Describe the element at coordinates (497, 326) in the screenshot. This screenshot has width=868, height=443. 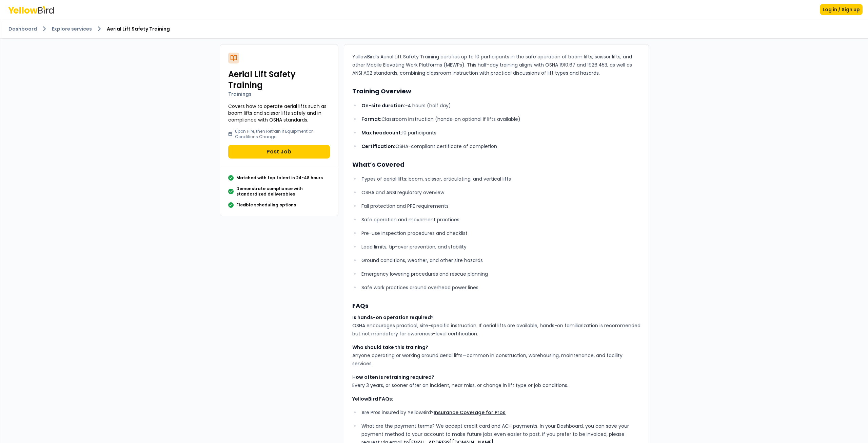
I see `p: OSHA encourages practical, site-specific instruction. If aerial lifts are available, hands-on fam...` at that location.